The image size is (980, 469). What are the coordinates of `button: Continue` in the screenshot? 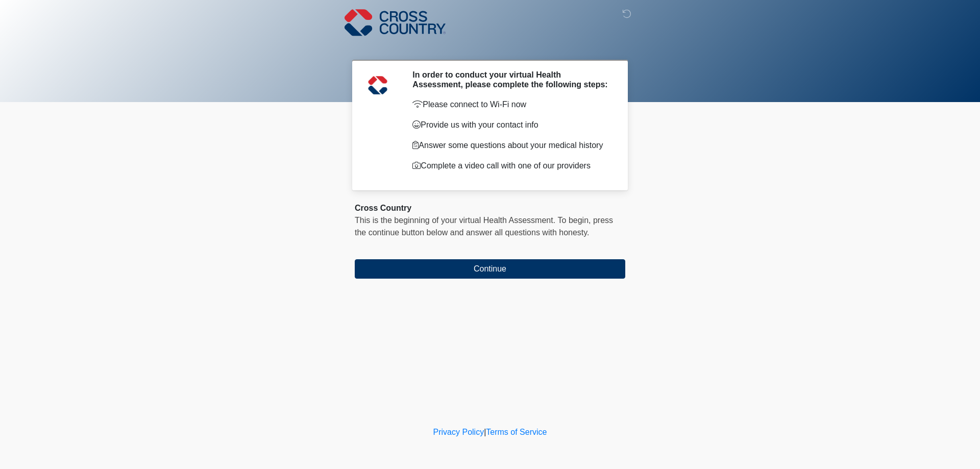 It's located at (490, 269).